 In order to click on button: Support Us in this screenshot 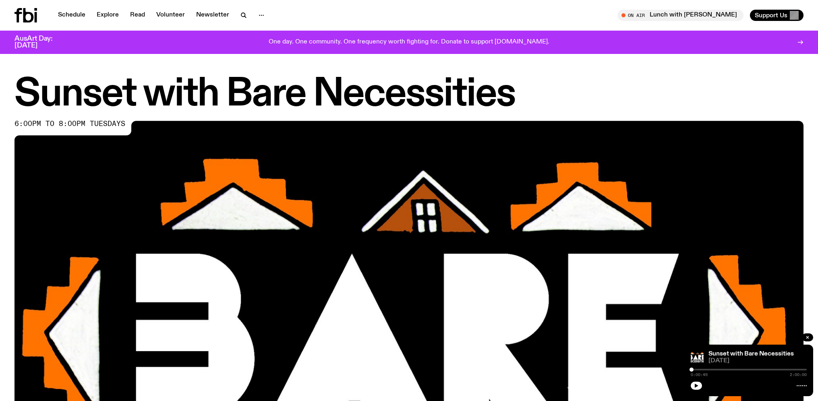, I will do `click(777, 15)`.